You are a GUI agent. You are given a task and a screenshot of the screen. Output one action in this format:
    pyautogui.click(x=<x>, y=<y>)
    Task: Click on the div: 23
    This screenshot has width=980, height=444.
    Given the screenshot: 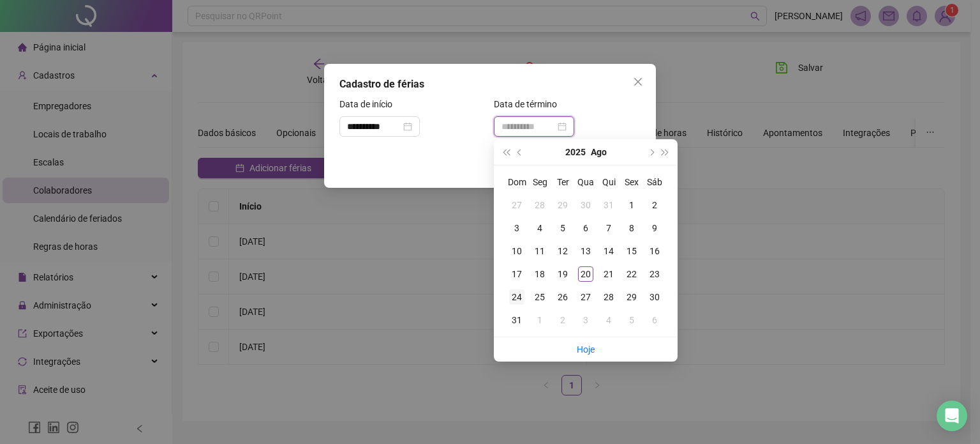 What is the action you would take?
    pyautogui.click(x=655, y=274)
    